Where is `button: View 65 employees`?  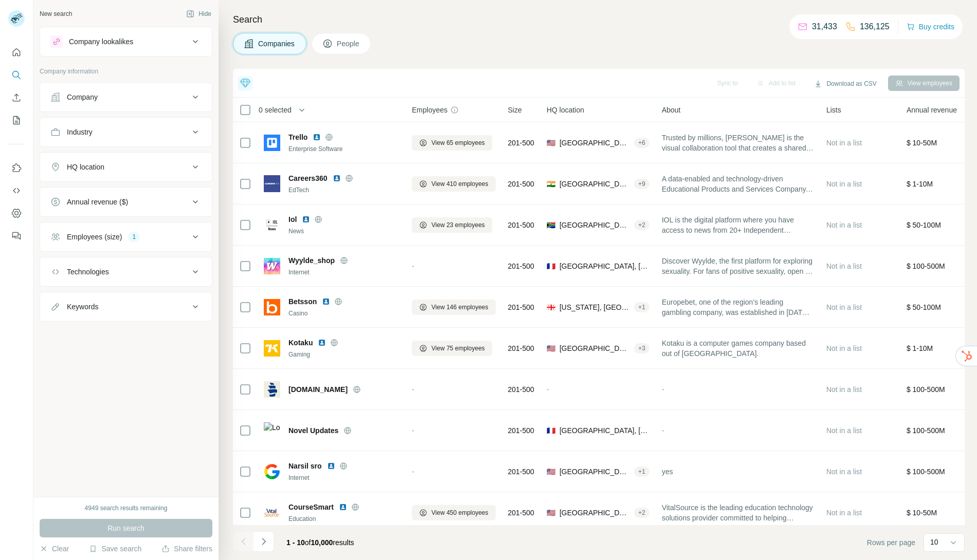 button: View 65 employees is located at coordinates (452, 143).